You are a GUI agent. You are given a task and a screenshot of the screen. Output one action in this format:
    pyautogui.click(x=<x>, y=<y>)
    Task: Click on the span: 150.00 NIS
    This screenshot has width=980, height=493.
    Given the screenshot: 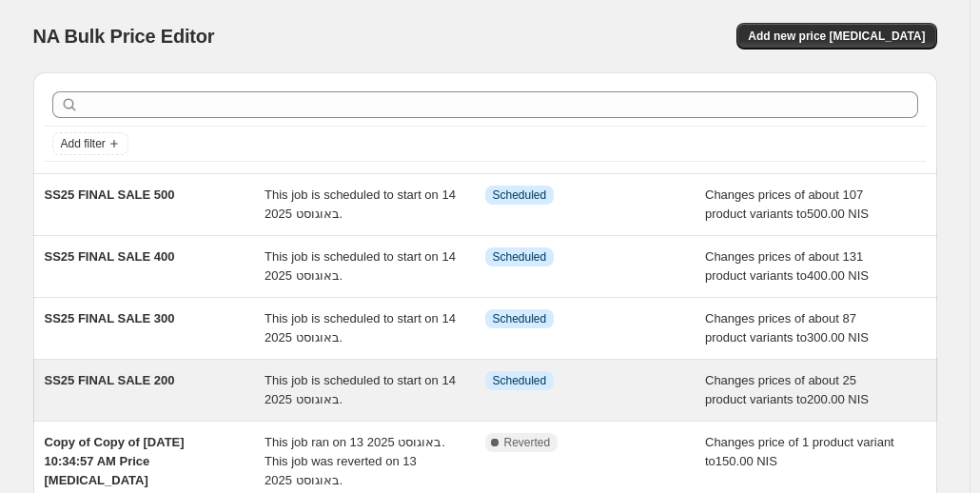 What is the action you would take?
    pyautogui.click(x=746, y=461)
    